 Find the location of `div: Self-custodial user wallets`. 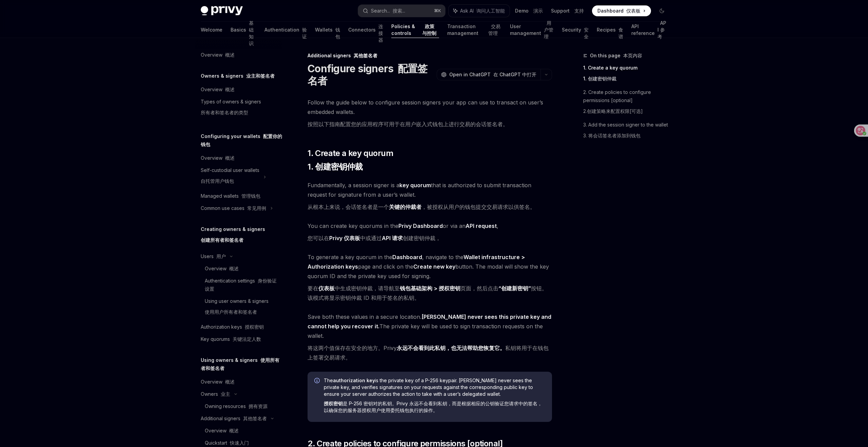

div: Self-custodial user wallets is located at coordinates (230, 177).